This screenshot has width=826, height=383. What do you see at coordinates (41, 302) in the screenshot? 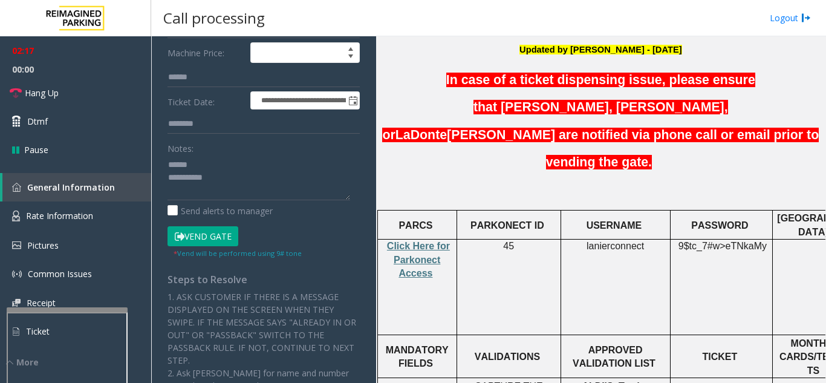
I see `span: Receipt` at bounding box center [41, 302].